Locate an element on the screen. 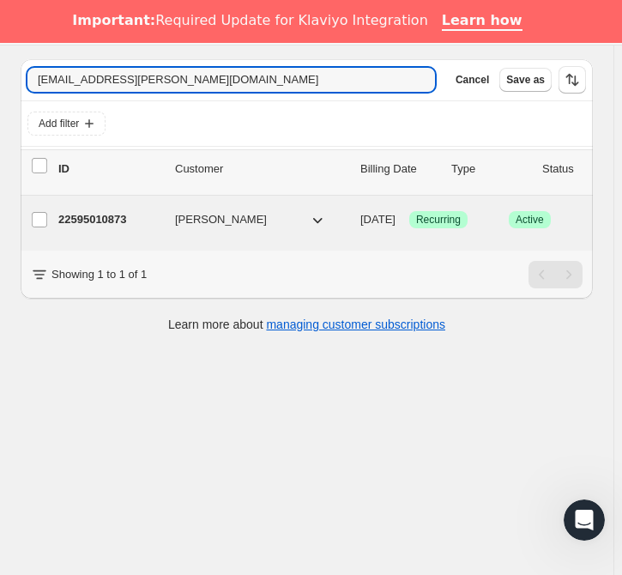 Image resolution: width=622 pixels, height=575 pixels. p: ID is located at coordinates (110, 169).